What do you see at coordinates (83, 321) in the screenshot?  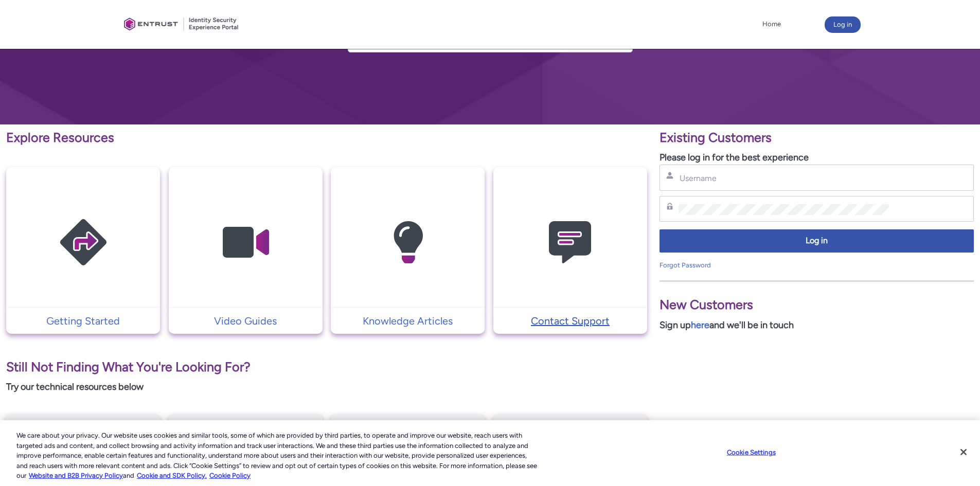 I see `a: Getting Started` at bounding box center [83, 321].